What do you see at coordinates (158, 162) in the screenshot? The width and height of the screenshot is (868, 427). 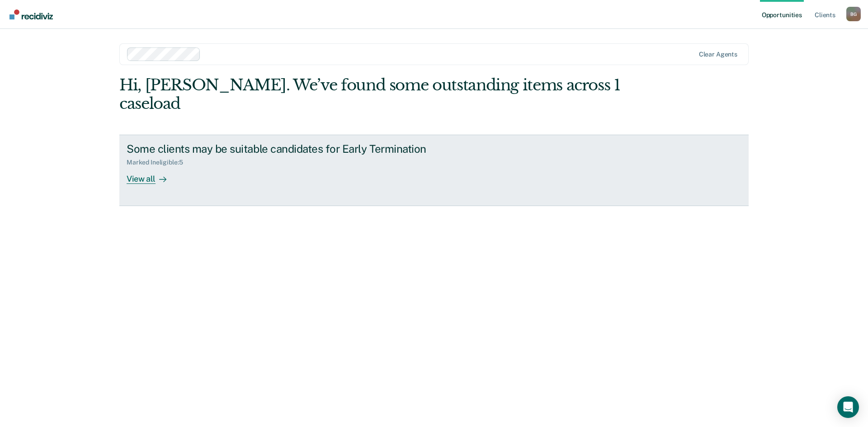 I see `div: Marked Ineligible : 5` at bounding box center [158, 162].